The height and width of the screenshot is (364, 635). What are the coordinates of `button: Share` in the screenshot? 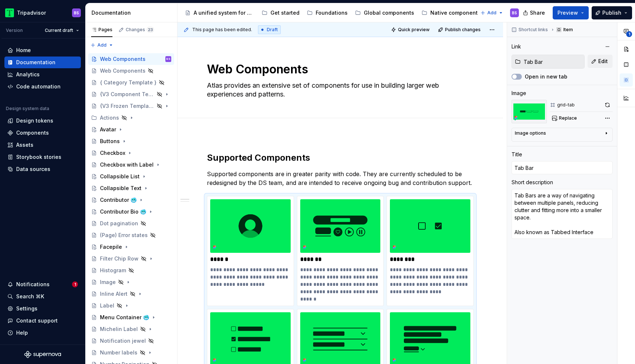 It's located at (534, 13).